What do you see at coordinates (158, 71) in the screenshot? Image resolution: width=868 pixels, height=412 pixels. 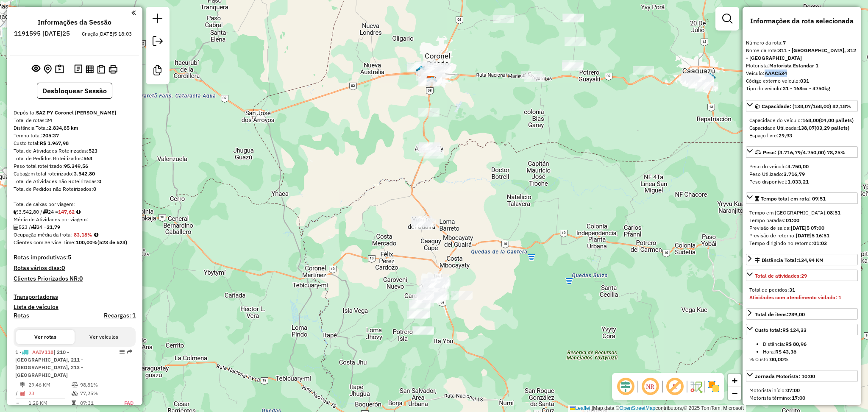 I see `a: Criar modelo` at bounding box center [158, 71].